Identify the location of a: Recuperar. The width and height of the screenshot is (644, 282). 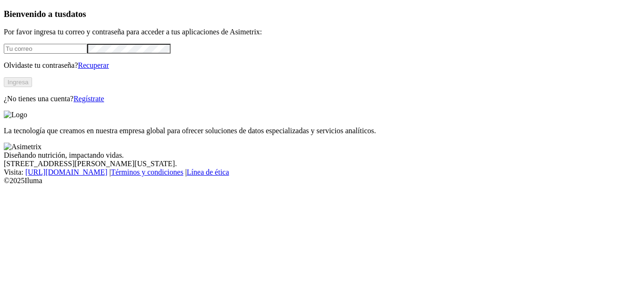
(93, 65).